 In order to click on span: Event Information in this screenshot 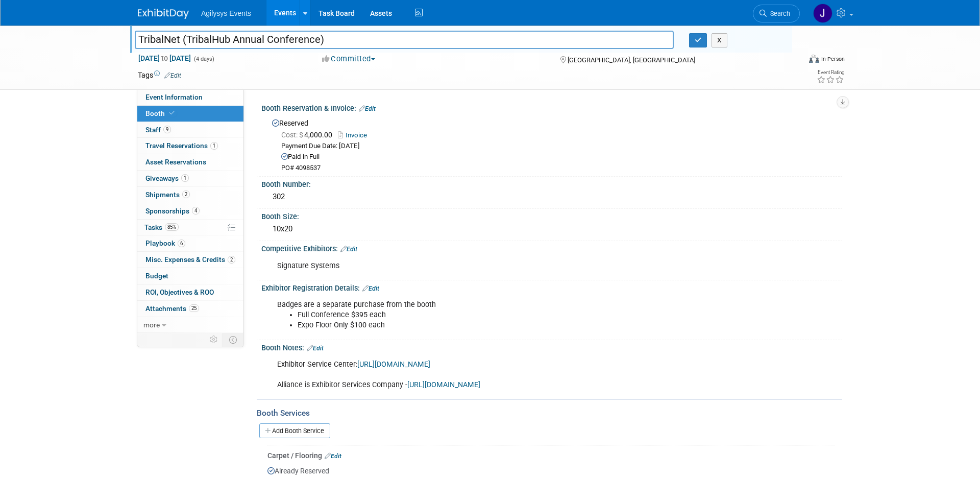, I will do `click(174, 97)`.